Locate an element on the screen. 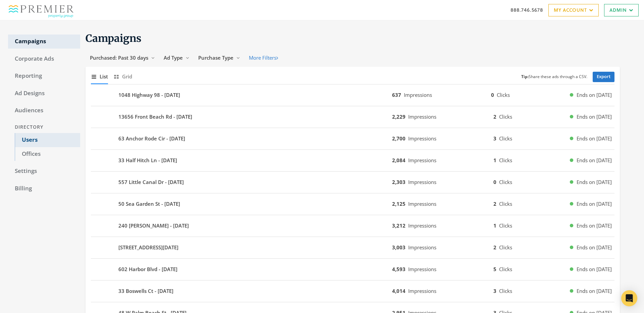  b: 2,084 is located at coordinates (399, 160).